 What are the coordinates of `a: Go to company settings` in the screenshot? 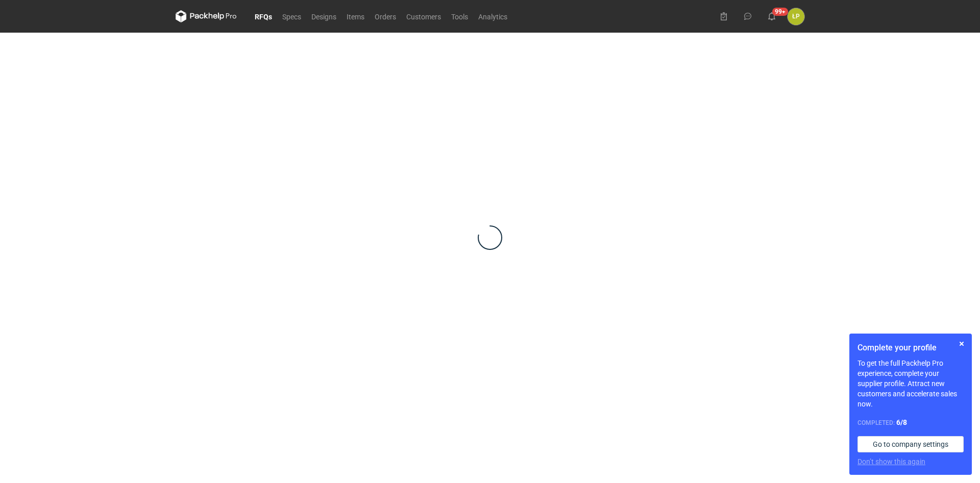 It's located at (910, 444).